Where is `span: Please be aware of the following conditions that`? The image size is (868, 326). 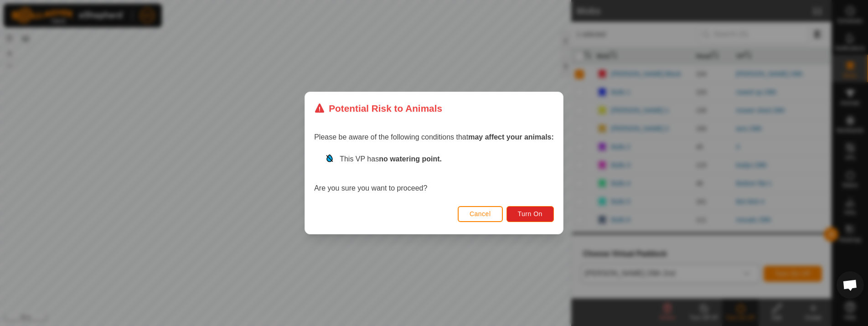 span: Please be aware of the following conditions that is located at coordinates (434, 137).